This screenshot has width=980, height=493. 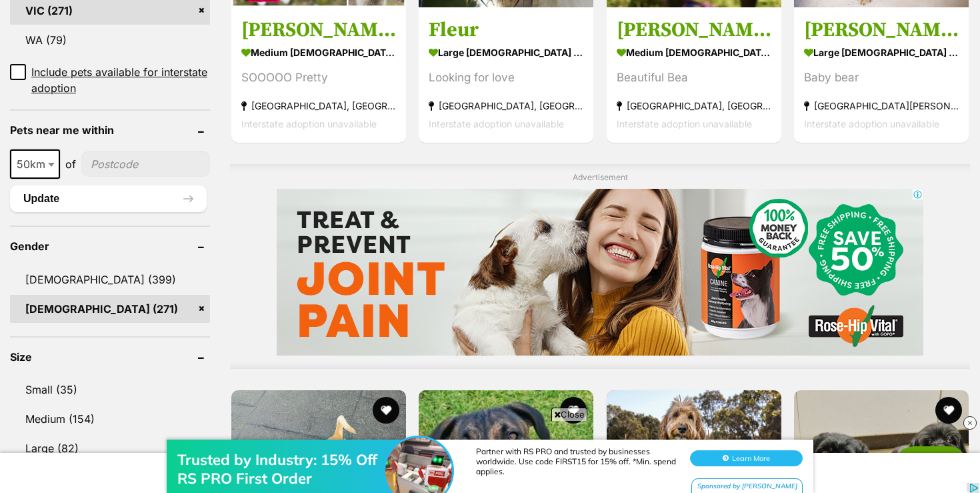 I want to click on a: Medium (154), so click(x=110, y=419).